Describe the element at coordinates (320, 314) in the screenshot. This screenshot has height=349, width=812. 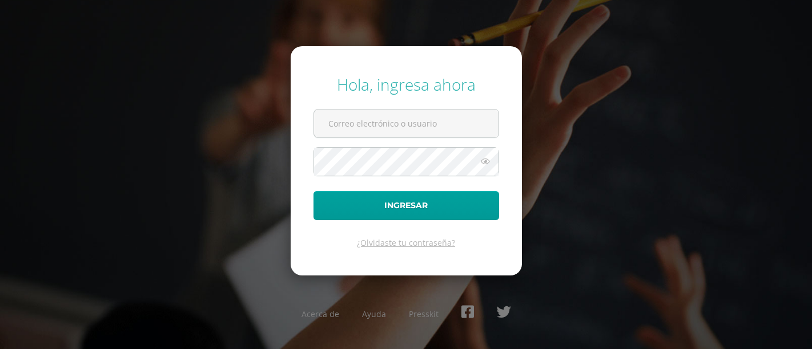
I see `a: Acerca de` at that location.